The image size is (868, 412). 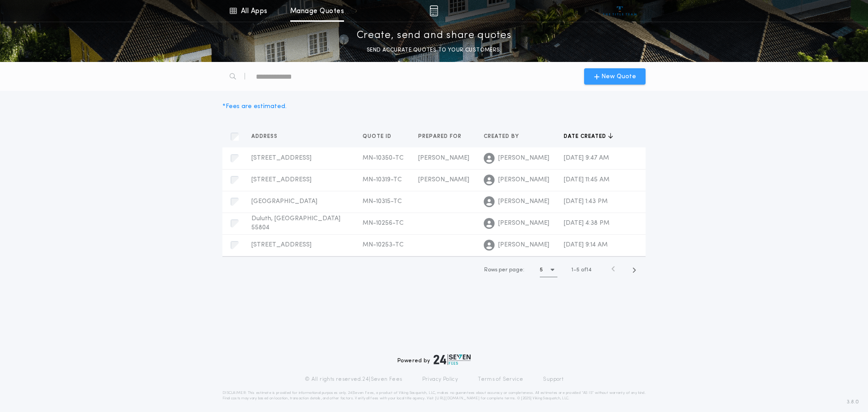 What do you see at coordinates (619, 76) in the screenshot?
I see `span: New Quote` at bounding box center [619, 76].